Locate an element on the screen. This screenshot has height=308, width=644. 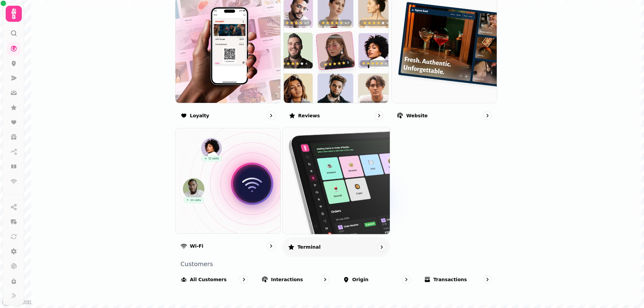
a: Interactions is located at coordinates (296, 280).